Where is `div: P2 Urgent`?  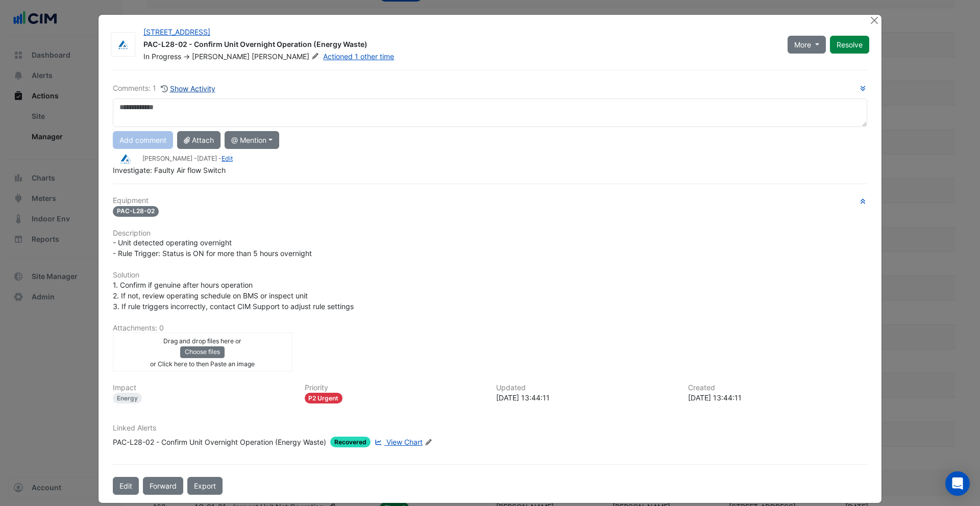 div: P2 Urgent is located at coordinates (324, 398).